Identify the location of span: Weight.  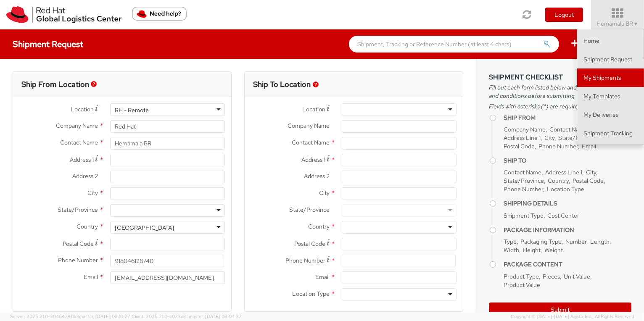
(554, 250).